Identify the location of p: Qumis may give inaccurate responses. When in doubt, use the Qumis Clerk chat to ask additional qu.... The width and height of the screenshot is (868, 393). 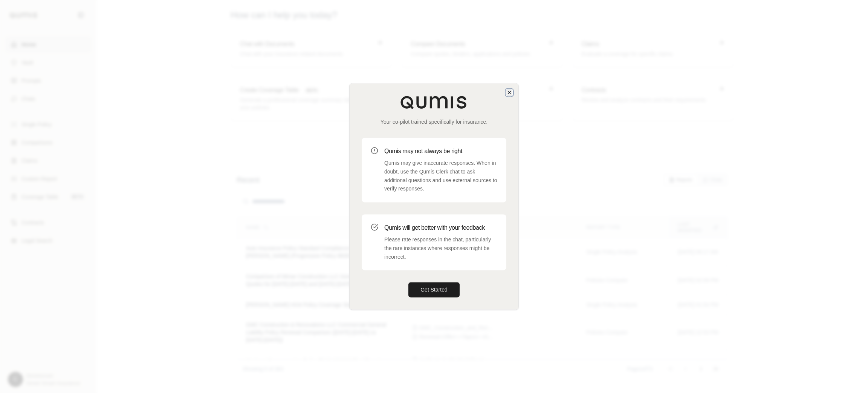
(441, 176).